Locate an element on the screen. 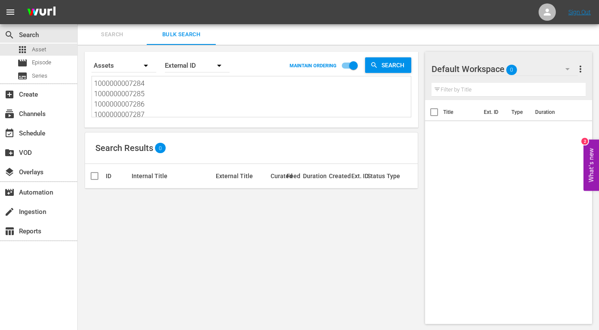 The image size is (599, 330). span: menu is located at coordinates (10, 12).